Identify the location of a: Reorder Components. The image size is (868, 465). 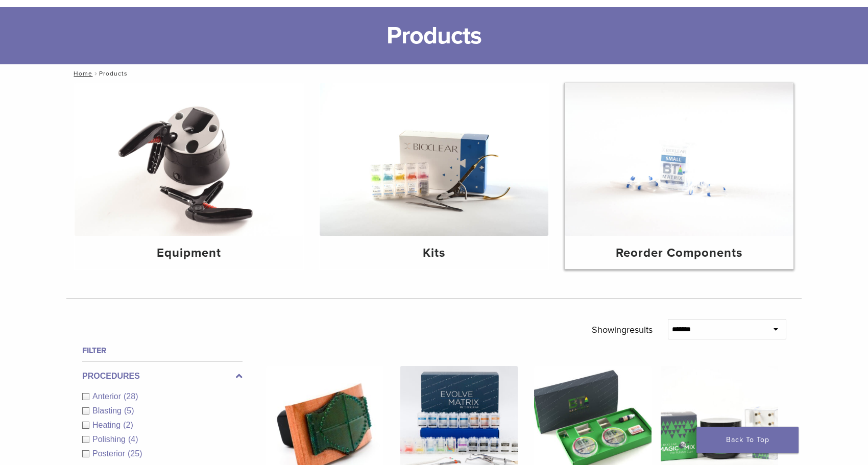
(680, 176).